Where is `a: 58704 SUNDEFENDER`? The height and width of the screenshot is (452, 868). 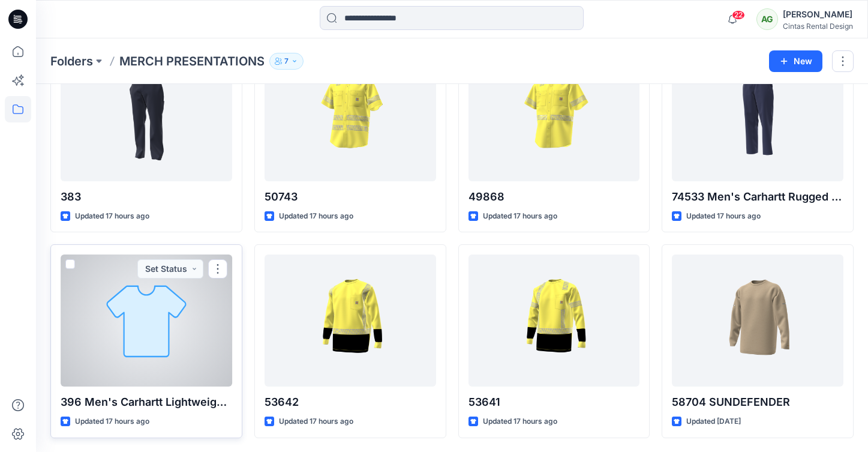
a: 58704 SUNDEFENDER is located at coordinates (758, 321).